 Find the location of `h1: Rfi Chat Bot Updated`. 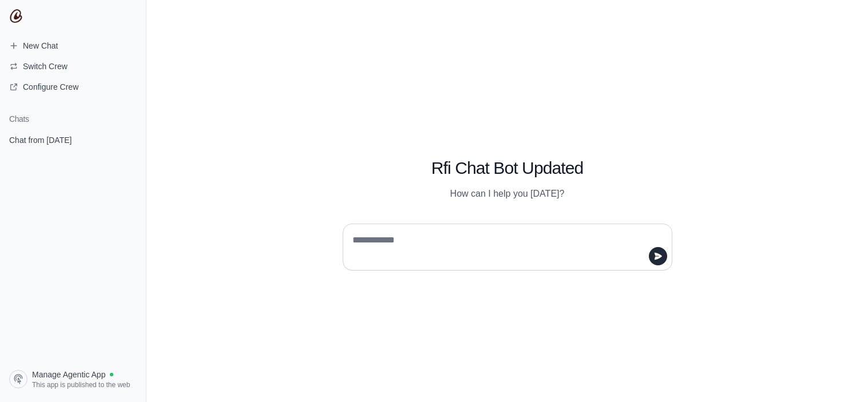

h1: Rfi Chat Bot Updated is located at coordinates (508, 168).